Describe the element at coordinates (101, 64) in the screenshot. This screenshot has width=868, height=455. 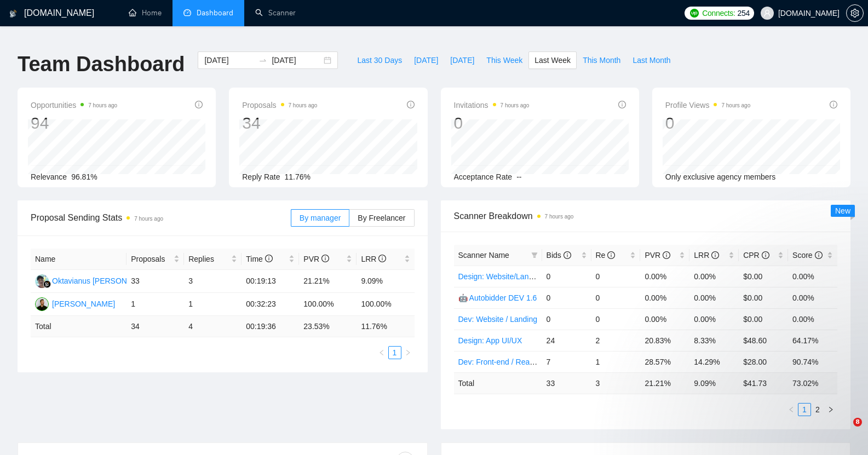
I see `h1: Team Dashboard` at that location.